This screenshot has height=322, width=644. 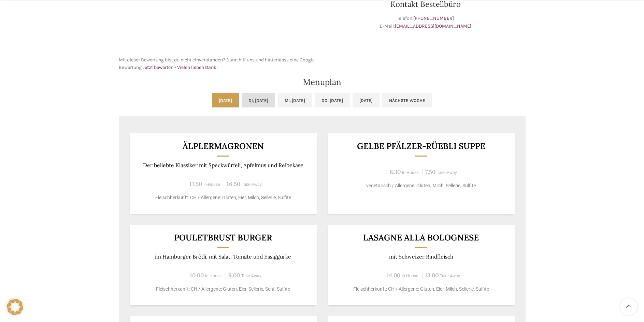 I want to click on p: vegetarisch / Allergene: Gluten, Milch, Sellerie, Sulfite, so click(x=421, y=186).